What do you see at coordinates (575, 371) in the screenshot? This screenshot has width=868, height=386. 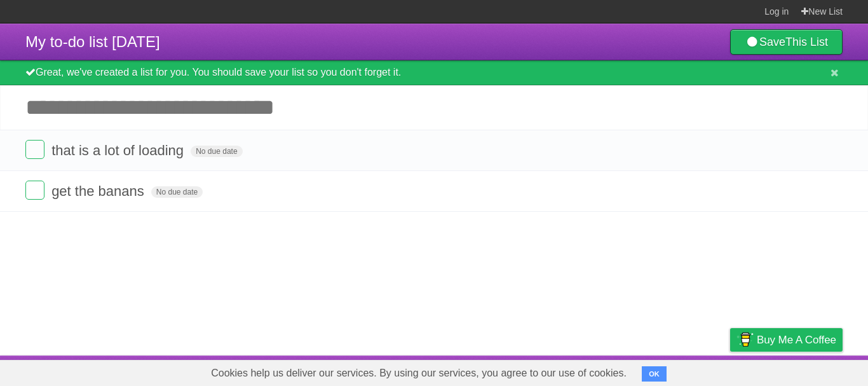 I see `a: About` at bounding box center [575, 371].